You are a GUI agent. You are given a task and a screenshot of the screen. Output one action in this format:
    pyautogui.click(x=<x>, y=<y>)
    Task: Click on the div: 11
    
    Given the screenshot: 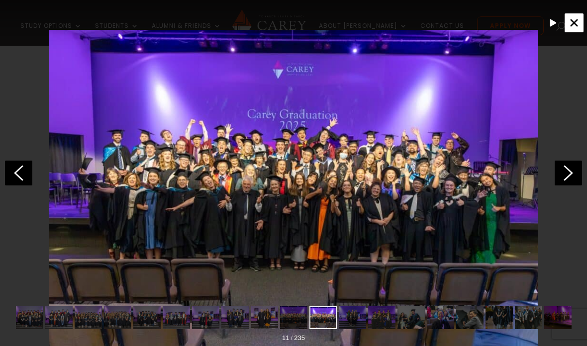 What is the action you would take?
    pyautogui.click(x=285, y=338)
    